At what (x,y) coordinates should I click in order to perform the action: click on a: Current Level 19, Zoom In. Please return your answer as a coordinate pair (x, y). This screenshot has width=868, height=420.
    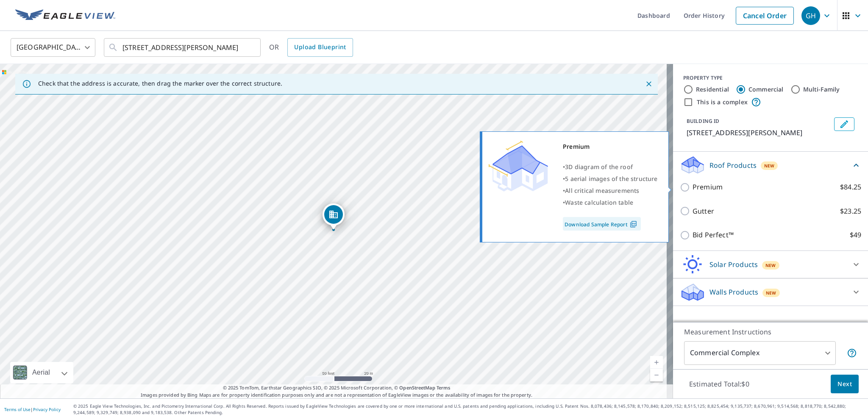
    Looking at the image, I should click on (656, 362).